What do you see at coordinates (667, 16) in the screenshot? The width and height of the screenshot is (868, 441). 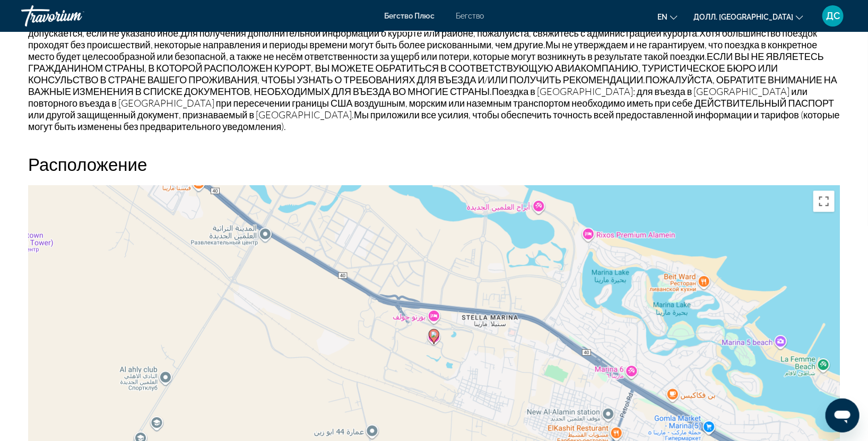 I see `button: Изменить язык` at bounding box center [667, 16].